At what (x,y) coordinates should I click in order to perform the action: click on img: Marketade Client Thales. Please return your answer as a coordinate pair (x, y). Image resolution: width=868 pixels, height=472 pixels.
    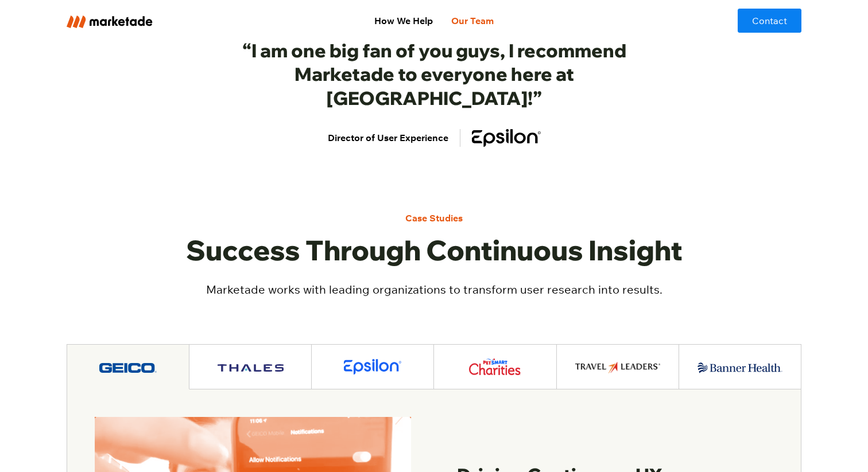
    Looking at the image, I should click on (250, 368).